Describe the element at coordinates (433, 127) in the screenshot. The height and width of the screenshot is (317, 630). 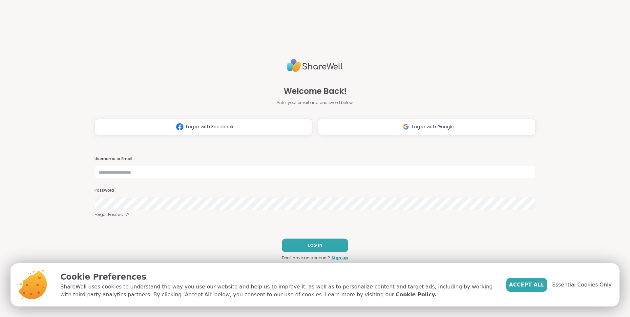
I see `span: Log in with Google` at that location.